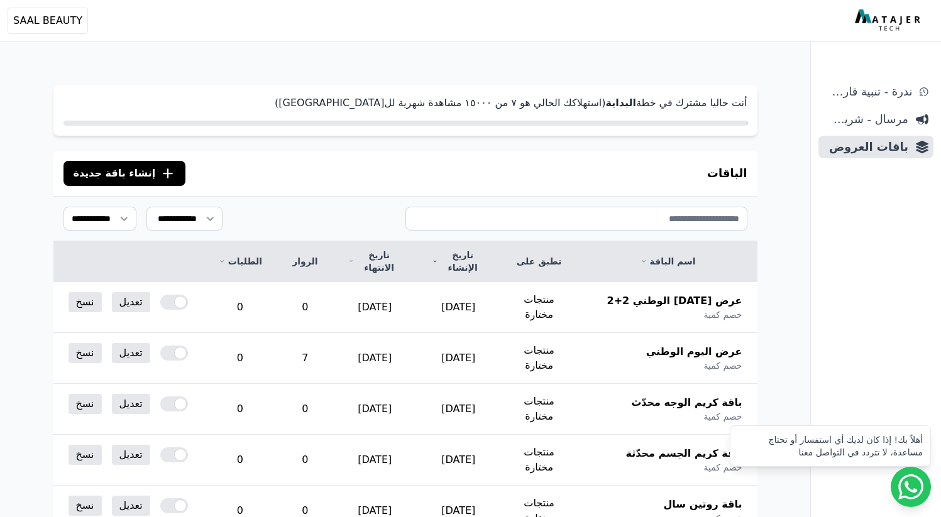 The width and height of the screenshot is (941, 517). I want to click on th: الزوار, so click(305, 262).